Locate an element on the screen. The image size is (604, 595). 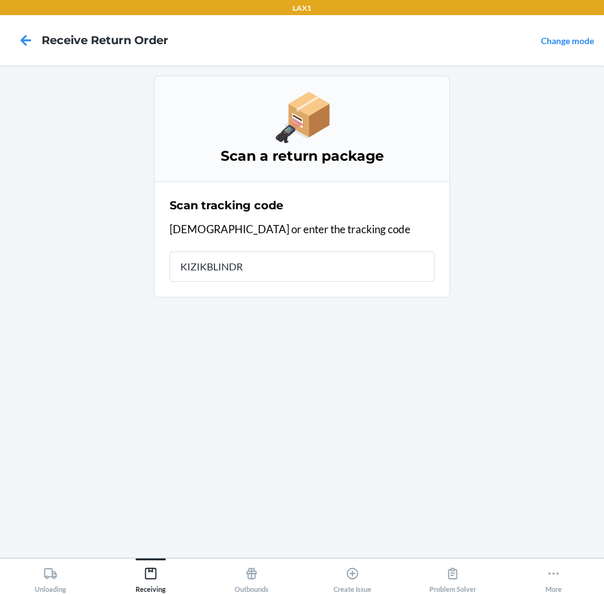
input: Tracking code is located at coordinates (302, 267).